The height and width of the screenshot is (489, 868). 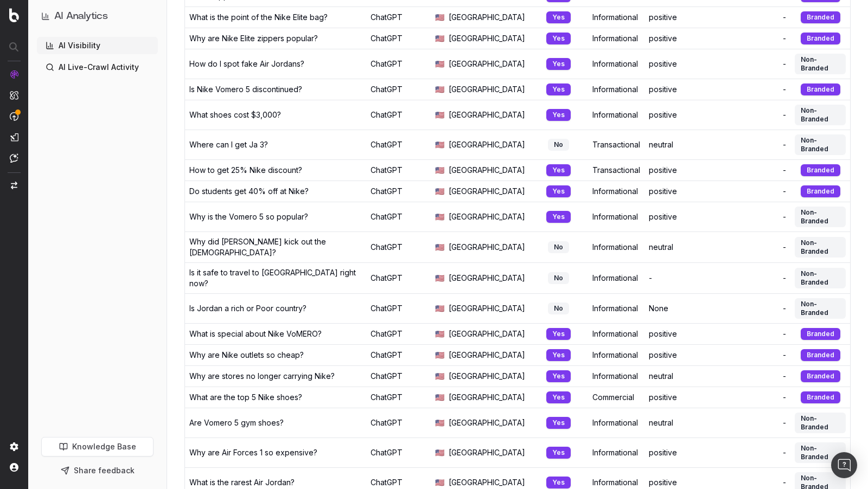 I want to click on div: How to get 25% Nike discount?, so click(x=246, y=170).